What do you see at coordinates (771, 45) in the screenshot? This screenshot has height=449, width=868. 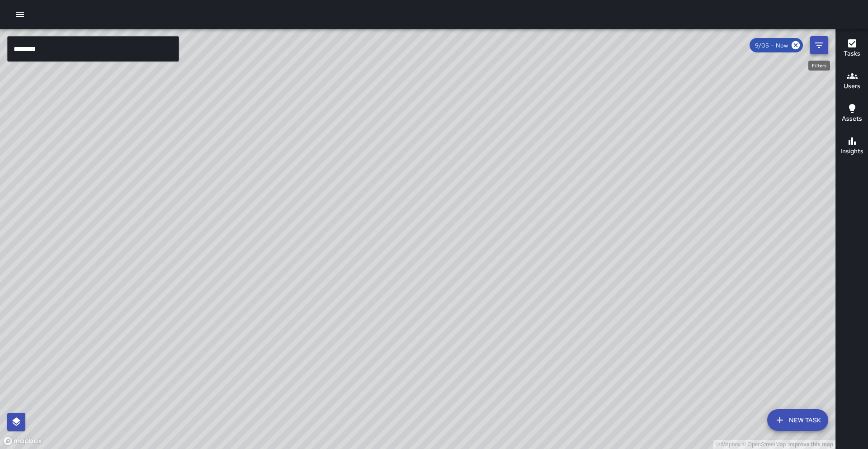 I see `span: 9/05 — Now` at bounding box center [771, 45].